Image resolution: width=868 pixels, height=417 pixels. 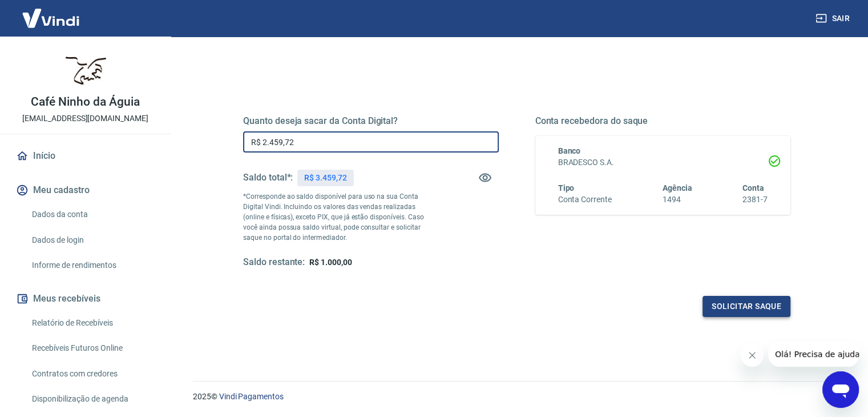 What do you see at coordinates (92, 240) in the screenshot?
I see `a: Dados de login` at bounding box center [92, 240].